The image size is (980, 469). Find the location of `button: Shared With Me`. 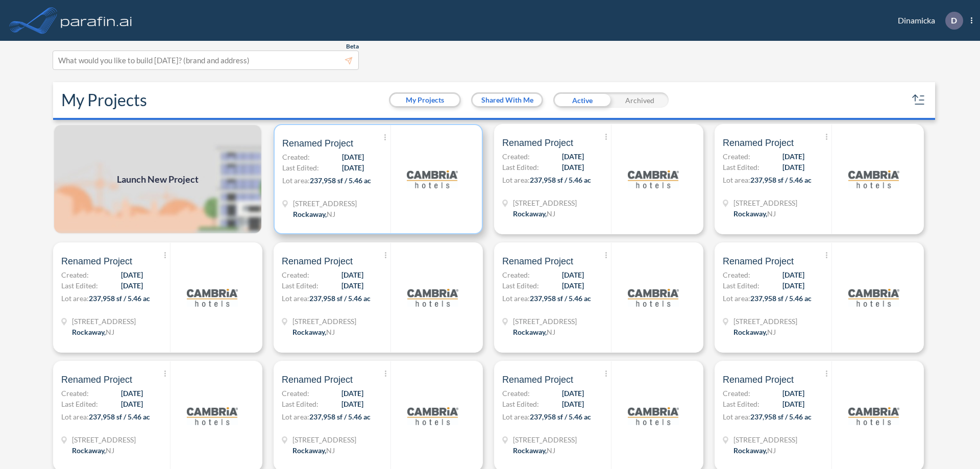

button: Shared With Me is located at coordinates (507, 100).